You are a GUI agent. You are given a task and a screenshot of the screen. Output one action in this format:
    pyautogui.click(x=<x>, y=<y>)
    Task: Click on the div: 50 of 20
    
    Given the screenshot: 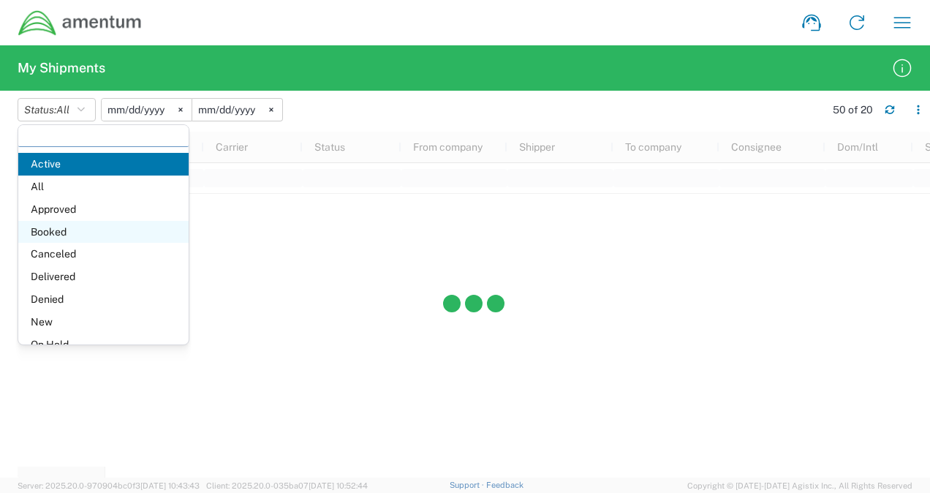 What is the action you would take?
    pyautogui.click(x=852, y=110)
    